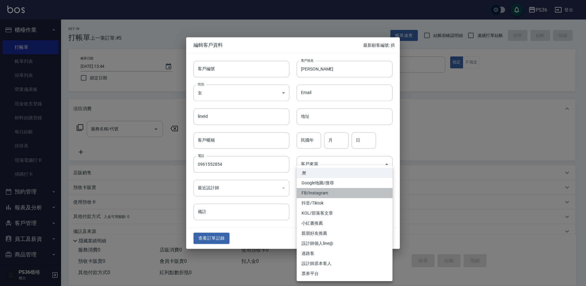 The height and width of the screenshot is (286, 586). What do you see at coordinates (344, 273) in the screenshot?
I see `li: 票券平台` at bounding box center [344, 273].